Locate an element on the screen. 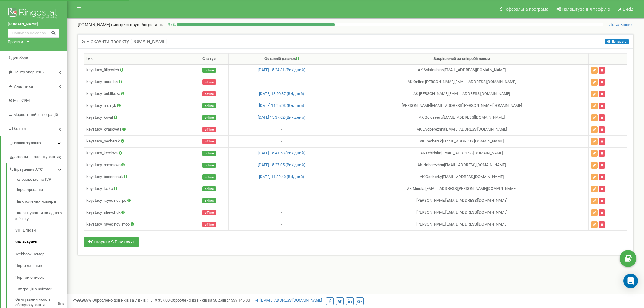 Image resolution: width=644 pixels, height=308 pixels. u: 7 339 146,00 is located at coordinates (239, 300).